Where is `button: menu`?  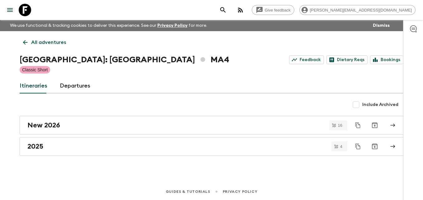
button: menu is located at coordinates (10, 10).